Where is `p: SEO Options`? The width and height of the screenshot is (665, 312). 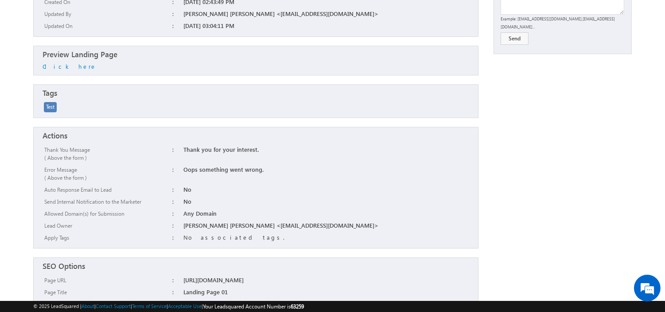 p: SEO Options is located at coordinates (256, 266).